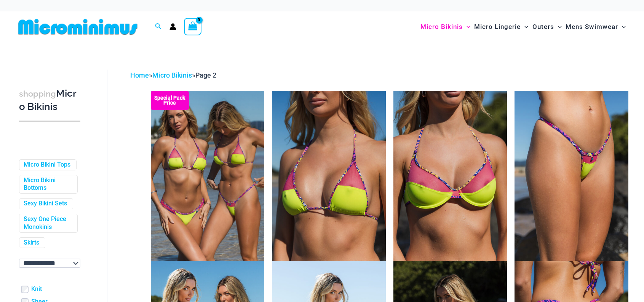  What do you see at coordinates (571, 176) in the screenshot?
I see `img: Coastal Bliss Leopard Sunset 4275 Micro Bikini 01` at bounding box center [571, 176].